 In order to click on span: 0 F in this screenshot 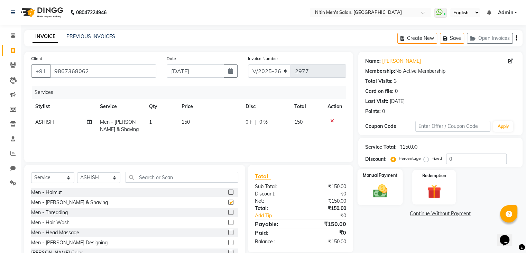, I will do `click(249, 122)`.